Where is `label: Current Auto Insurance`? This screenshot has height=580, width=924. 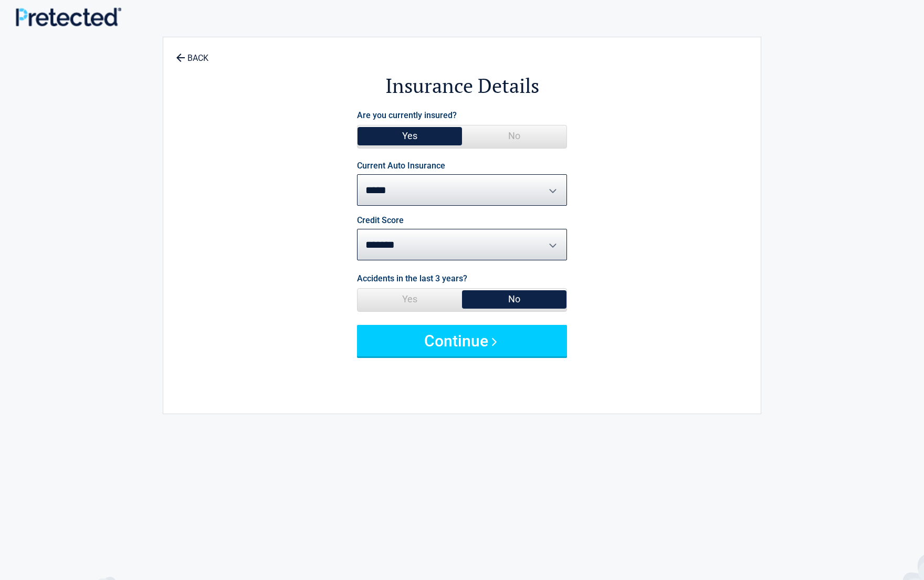
label: Current Auto Insurance is located at coordinates (401, 166).